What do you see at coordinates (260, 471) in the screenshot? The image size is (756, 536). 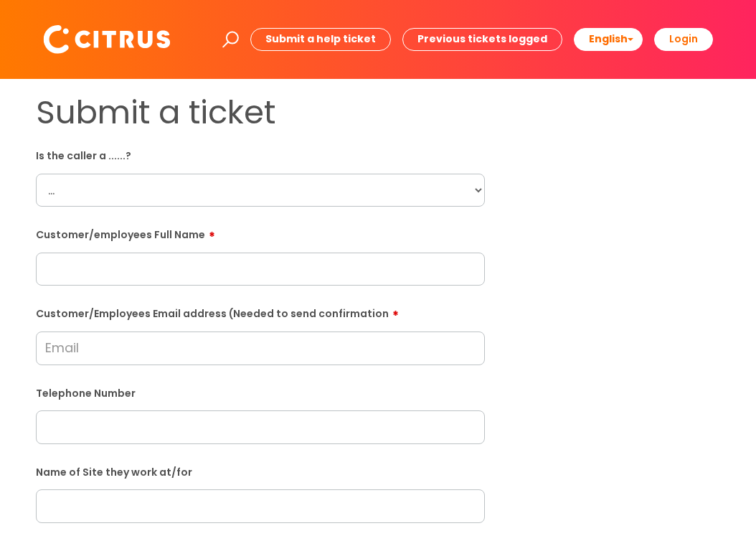 I see `label: Name of Site they work at/for` at bounding box center [260, 471].